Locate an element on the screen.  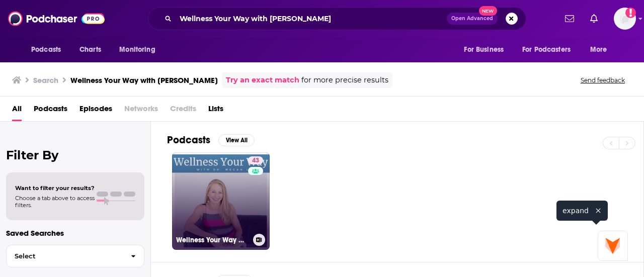
span: Lists is located at coordinates (216, 111).